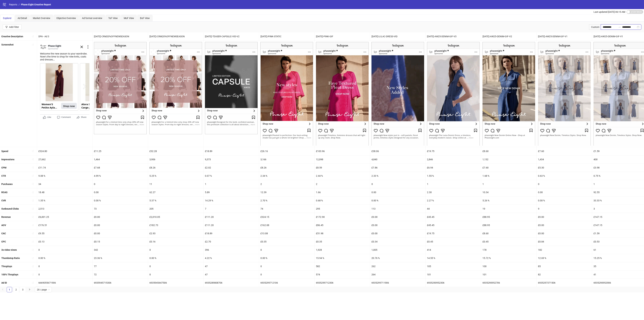 The width and height of the screenshot is (644, 320). I want to click on div: 14.55 %, so click(453, 258).